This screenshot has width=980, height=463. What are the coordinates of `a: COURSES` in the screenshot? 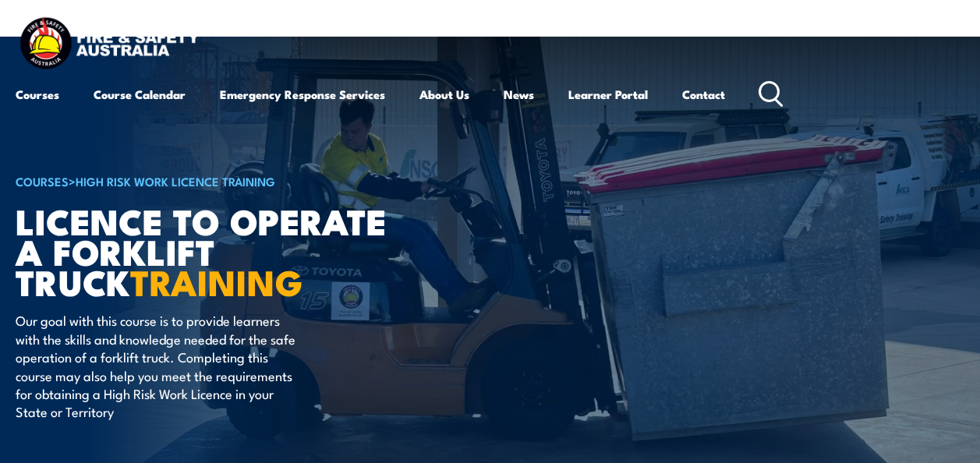 It's located at (42, 181).